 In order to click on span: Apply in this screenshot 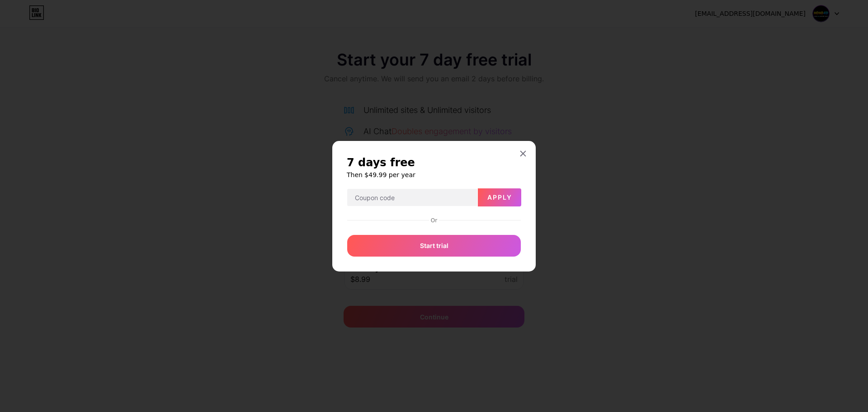, I will do `click(499, 197)`.